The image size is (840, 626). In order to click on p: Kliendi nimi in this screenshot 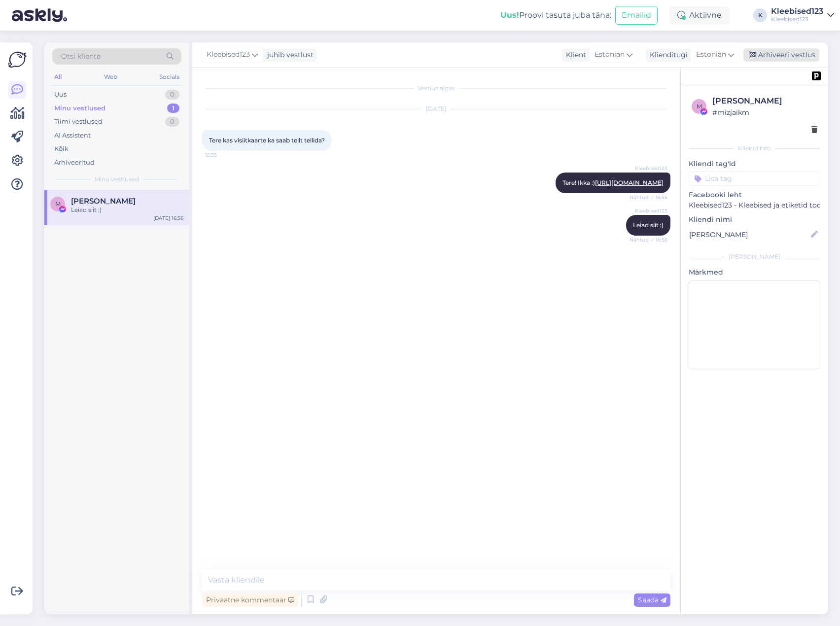, I will do `click(755, 219)`.